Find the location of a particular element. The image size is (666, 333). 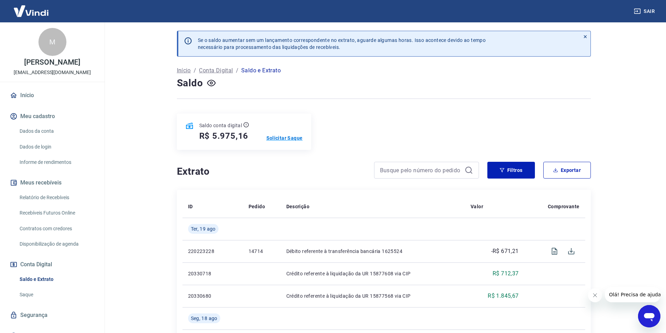

p: Descrição is located at coordinates (298, 207).